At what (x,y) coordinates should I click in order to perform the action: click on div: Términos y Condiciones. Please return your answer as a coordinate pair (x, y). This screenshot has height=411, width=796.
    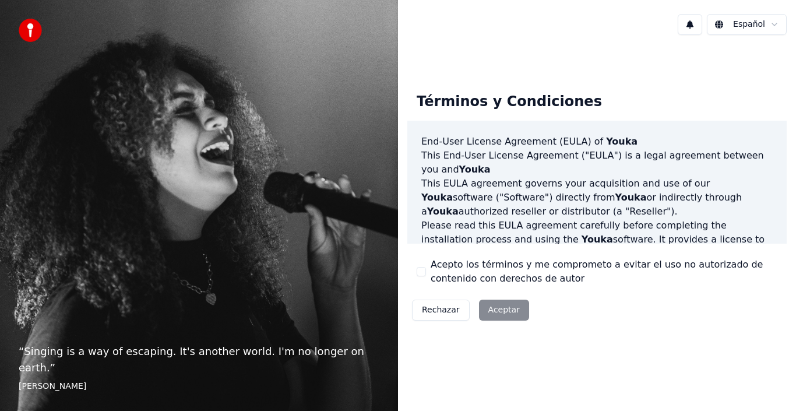
    Looking at the image, I should click on (509, 102).